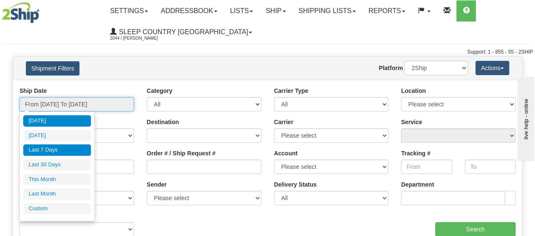  I want to click on a: Shipping lists, so click(327, 11).